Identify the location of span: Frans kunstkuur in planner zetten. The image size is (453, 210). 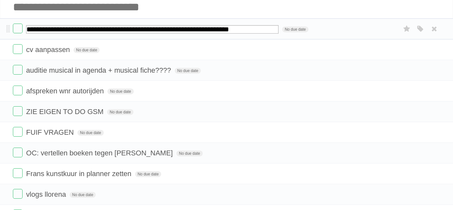
(80, 173).